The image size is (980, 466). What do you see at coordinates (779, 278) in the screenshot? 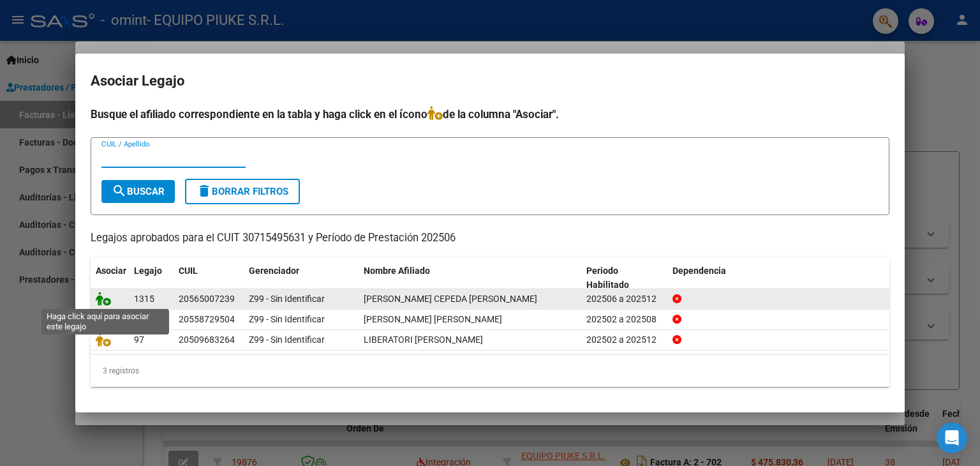
I see `datatable-header-cell: Dependencia` at bounding box center [779, 278].